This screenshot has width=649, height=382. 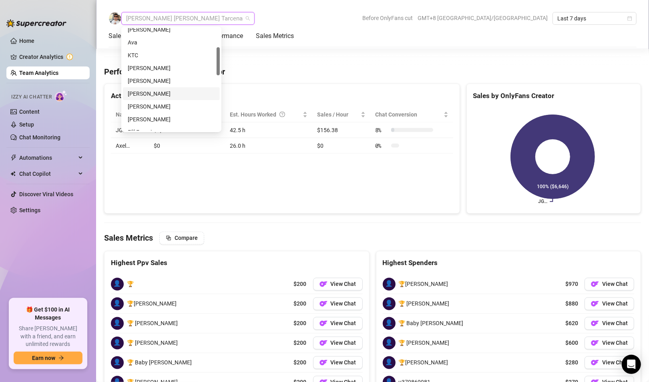 I want to click on span: block, so click(x=169, y=238).